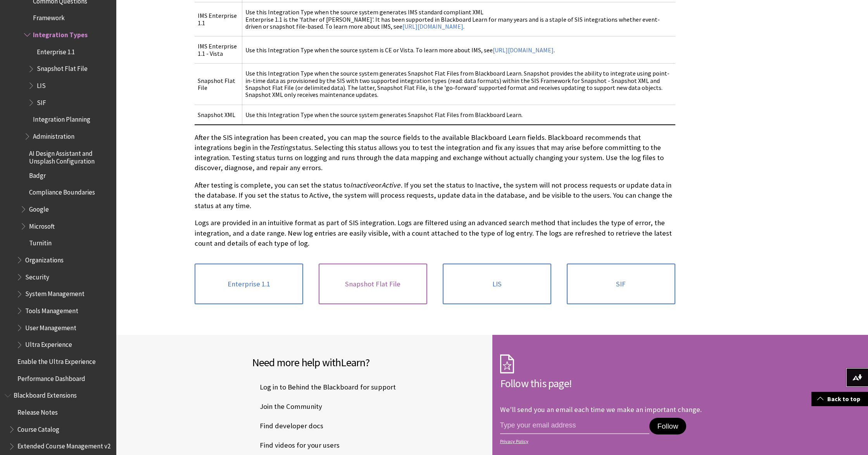 The width and height of the screenshot is (868, 455). Describe the element at coordinates (37, 275) in the screenshot. I see `span: Security` at that location.